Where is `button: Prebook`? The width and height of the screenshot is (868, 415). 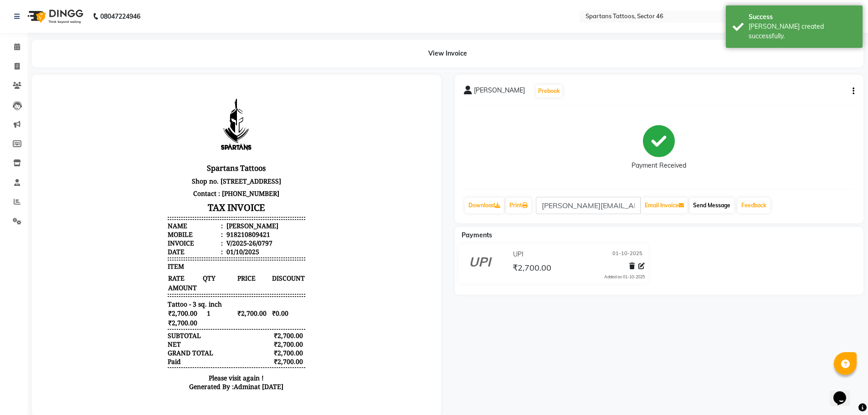 button: Prebook is located at coordinates (549, 91).